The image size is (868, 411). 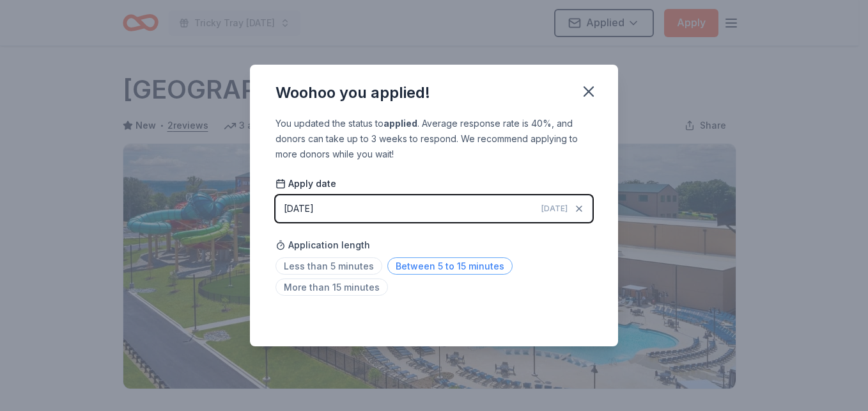 What do you see at coordinates (305, 183) in the screenshot?
I see `span: Apply date` at bounding box center [305, 183].